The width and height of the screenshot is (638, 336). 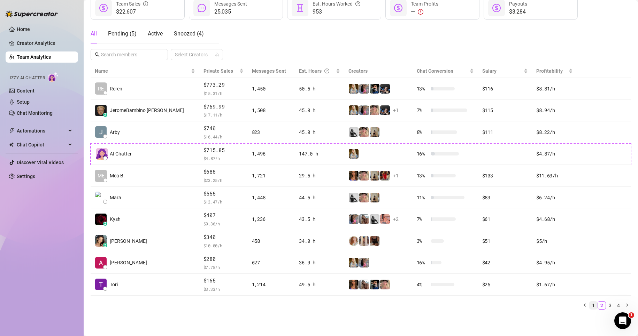 I want to click on span: Team Profits, so click(x=424, y=4).